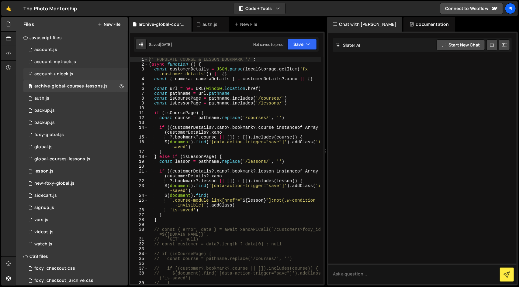 This screenshot has height=287, width=519. I want to click on div: 18, so click(139, 157).